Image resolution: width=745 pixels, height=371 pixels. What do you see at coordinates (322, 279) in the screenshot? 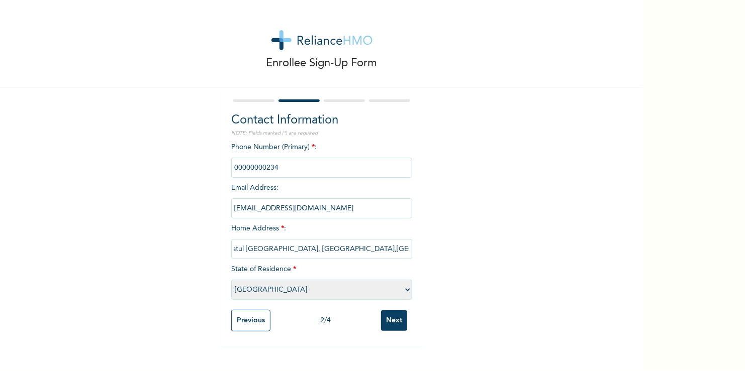
I see `span: State of Residence` at bounding box center [322, 279].